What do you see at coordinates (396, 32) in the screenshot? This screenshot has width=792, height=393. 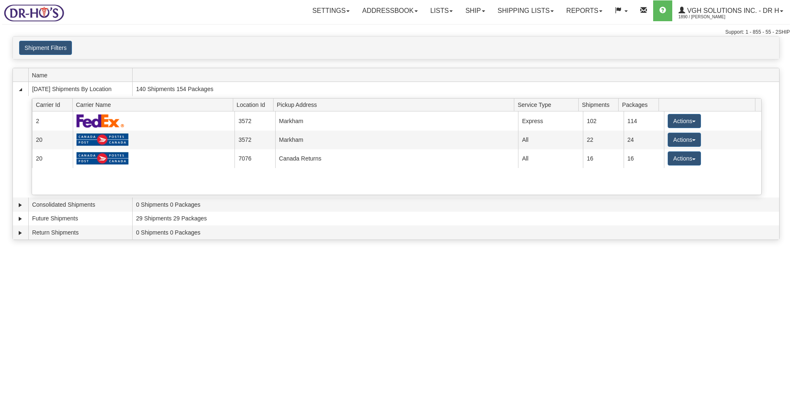 I see `div: Support: 1 - 855 - 55 - 2SHIP` at bounding box center [396, 32].